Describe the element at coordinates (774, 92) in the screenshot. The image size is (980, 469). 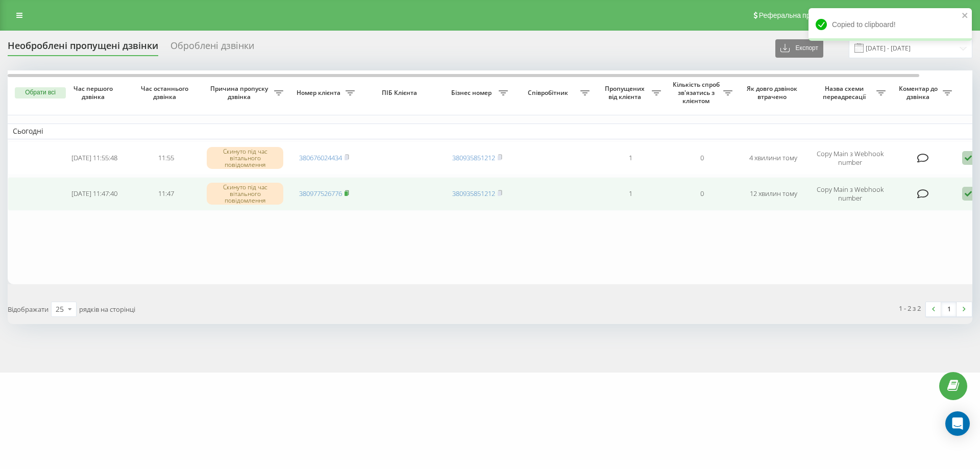
I see `span: Як довго дзвінок втрачено` at that location.